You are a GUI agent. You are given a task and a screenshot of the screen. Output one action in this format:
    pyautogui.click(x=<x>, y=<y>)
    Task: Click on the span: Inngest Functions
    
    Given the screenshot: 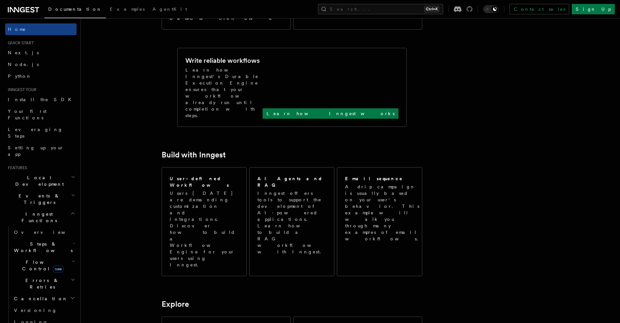 What is the action you would take?
    pyautogui.click(x=38, y=218)
    